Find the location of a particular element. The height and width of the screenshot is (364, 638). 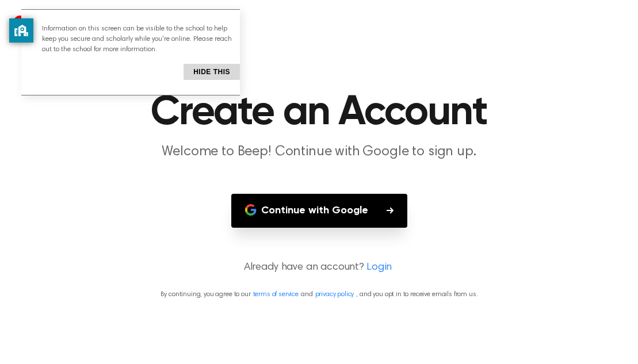

button: Continue with Google is located at coordinates (319, 210).